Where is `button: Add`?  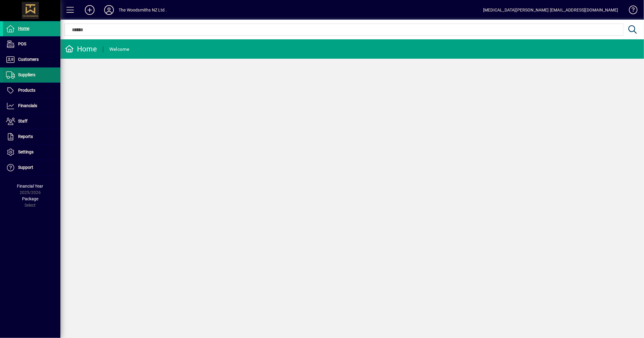
button: Add is located at coordinates (89, 10).